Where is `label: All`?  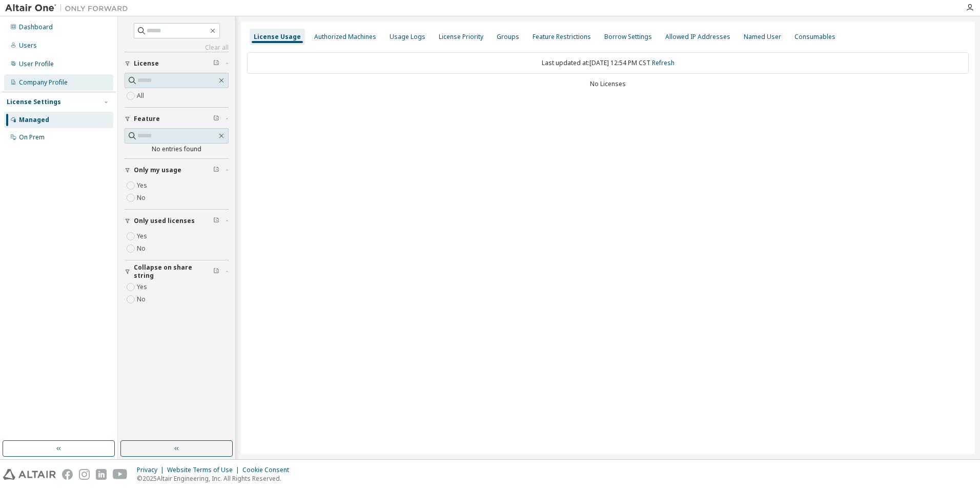 label: All is located at coordinates (142, 96).